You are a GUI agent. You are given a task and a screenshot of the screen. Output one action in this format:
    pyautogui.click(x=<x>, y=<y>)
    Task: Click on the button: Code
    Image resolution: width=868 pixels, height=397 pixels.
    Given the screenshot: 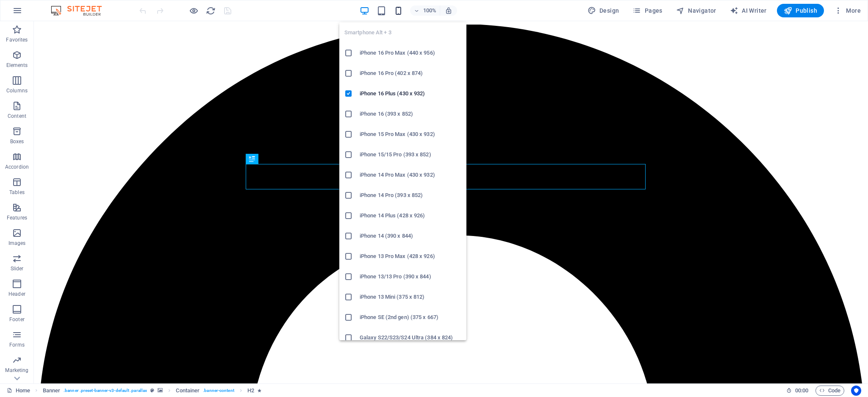 What is the action you would take?
    pyautogui.click(x=830, y=390)
    